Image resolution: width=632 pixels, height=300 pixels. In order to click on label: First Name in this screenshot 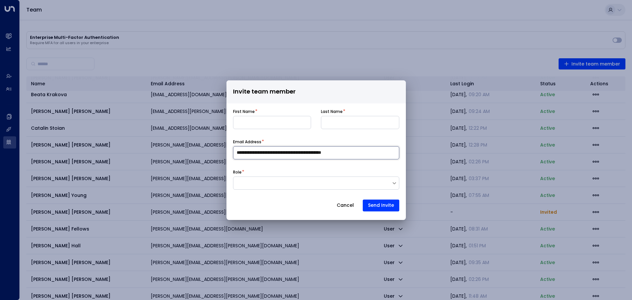, I will do `click(244, 112)`.